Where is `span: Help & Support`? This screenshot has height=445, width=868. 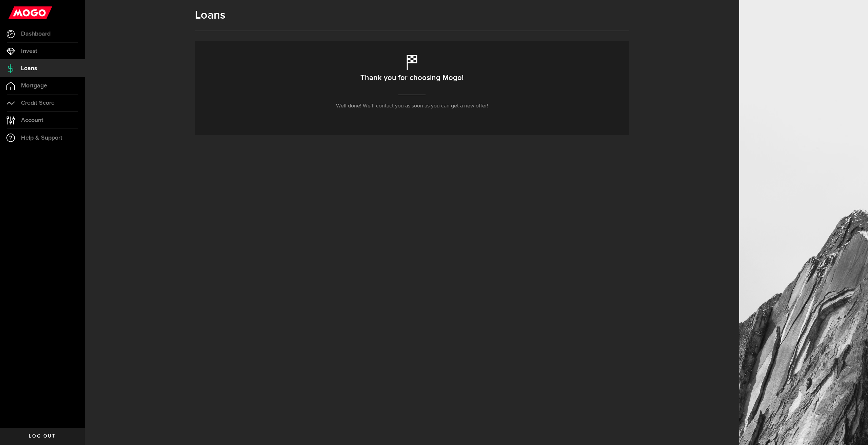
span: Help & Support is located at coordinates (42, 138).